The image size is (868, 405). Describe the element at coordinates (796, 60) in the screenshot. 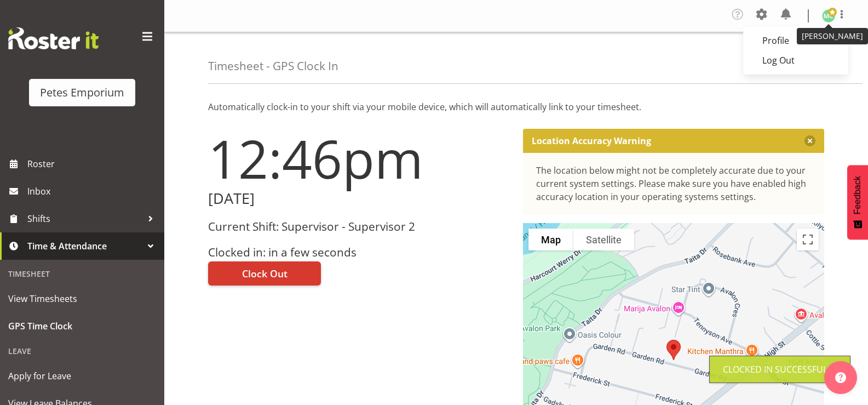

I see `a: Log Out` at that location.